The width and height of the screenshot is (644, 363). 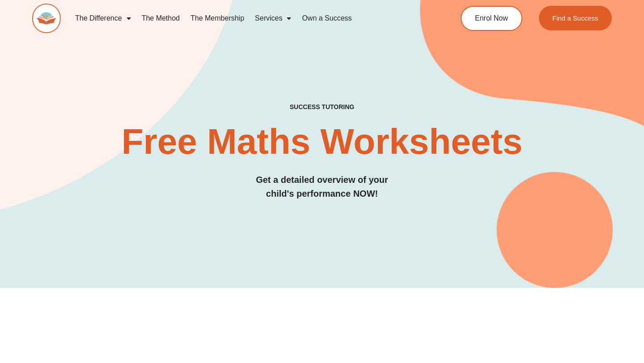 What do you see at coordinates (492, 18) in the screenshot?
I see `span: Enrol Now` at bounding box center [492, 18].